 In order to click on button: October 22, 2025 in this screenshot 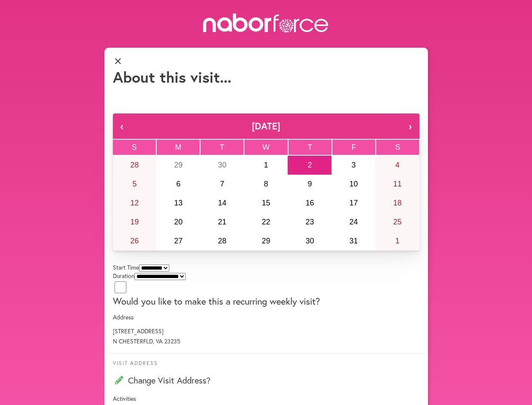, I will do `click(266, 222)`.